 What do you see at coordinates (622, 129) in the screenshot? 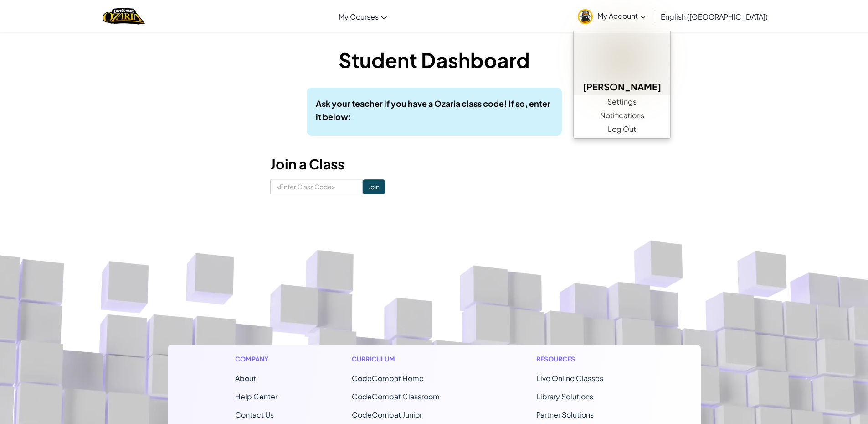
I see `a: Log Out` at bounding box center [622, 129].